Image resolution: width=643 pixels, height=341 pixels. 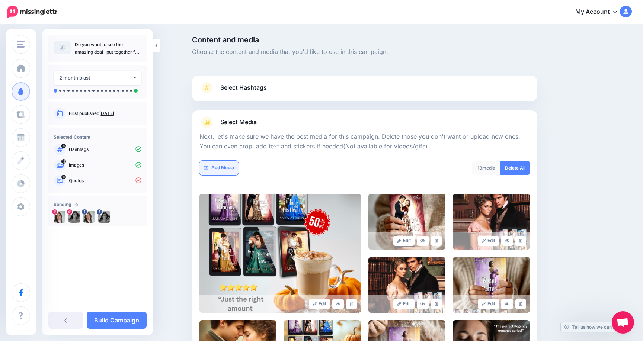 I want to click on img: VG980GUU6GHN0SNQO4V9ECCPKSUE9SIR_large.png, so click(x=491, y=222).